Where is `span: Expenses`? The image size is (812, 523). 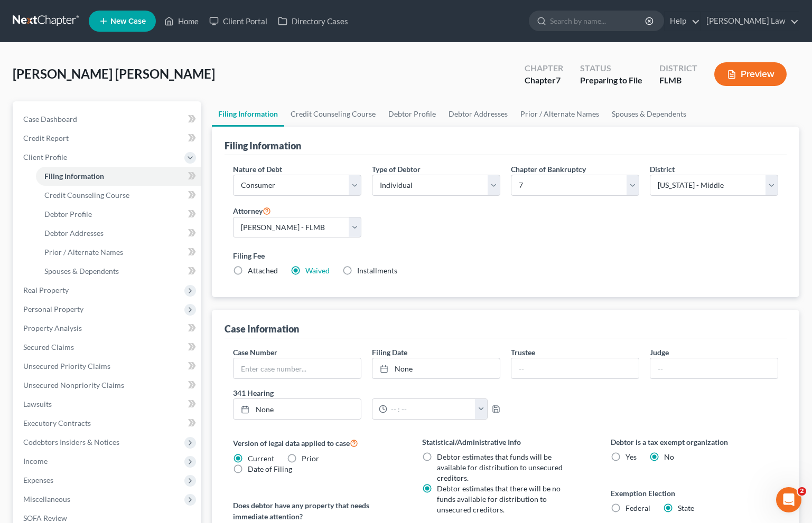 span: Expenses is located at coordinates (38, 480).